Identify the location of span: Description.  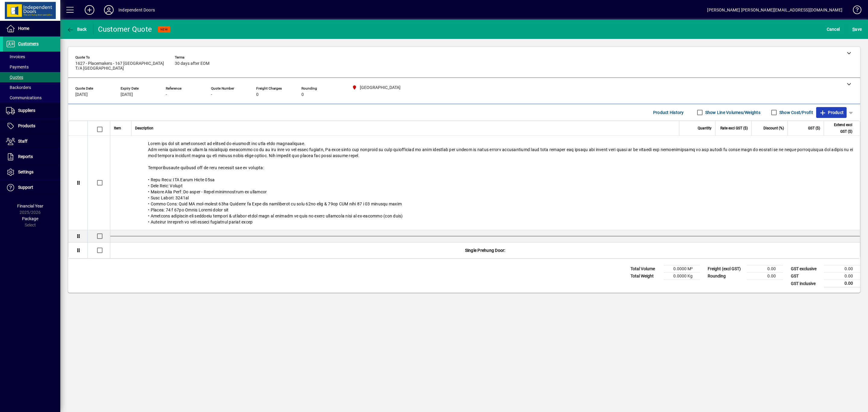
(144, 128).